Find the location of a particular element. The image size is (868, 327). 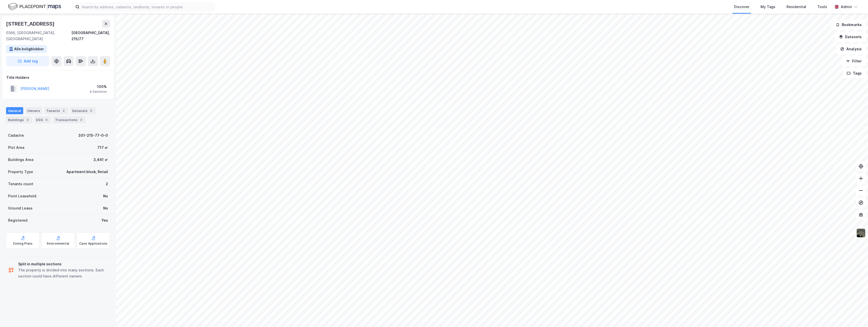

div: Alle boligblokker is located at coordinates (29, 49).